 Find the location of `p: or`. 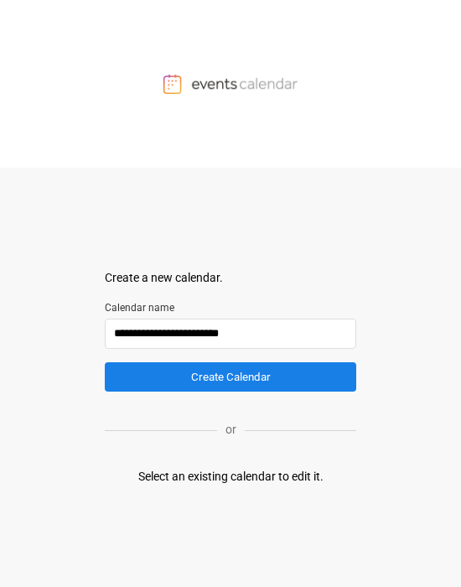

p: or is located at coordinates (231, 430).